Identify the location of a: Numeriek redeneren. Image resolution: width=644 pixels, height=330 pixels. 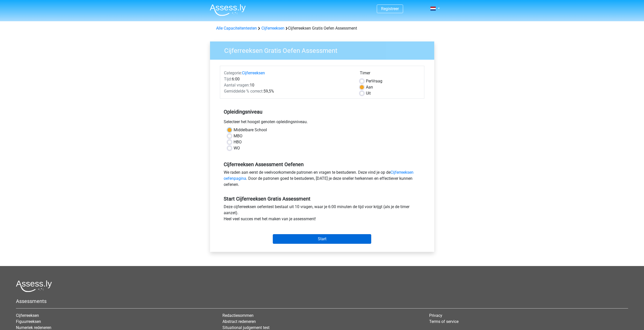
(34, 327).